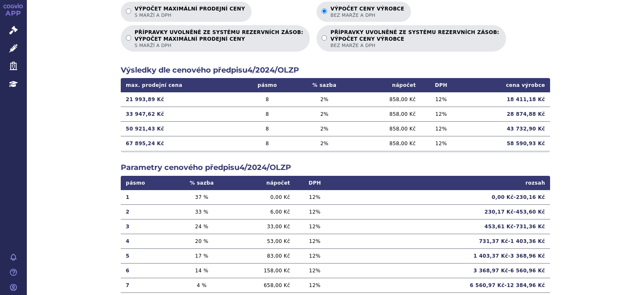 This screenshot has height=295, width=644. Describe the element at coordinates (146, 241) in the screenshot. I see `td: 4` at that location.